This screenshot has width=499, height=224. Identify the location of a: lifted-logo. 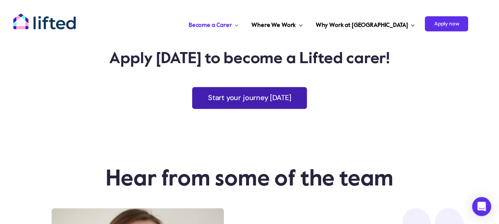
(44, 17).